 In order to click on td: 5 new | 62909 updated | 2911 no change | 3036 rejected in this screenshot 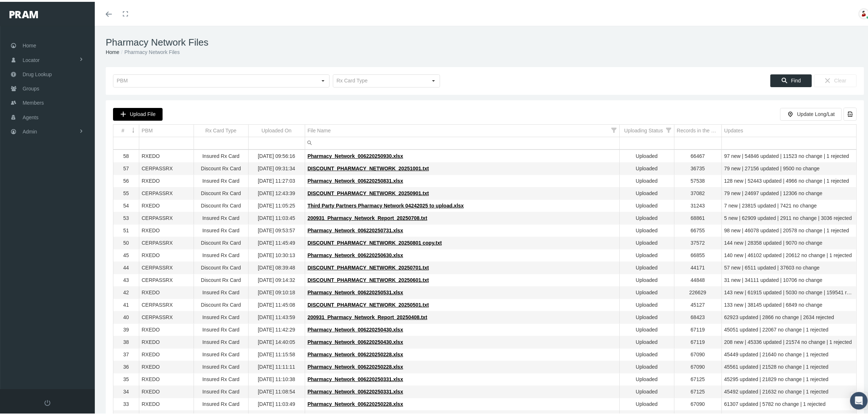, I will do `click(789, 217)`.